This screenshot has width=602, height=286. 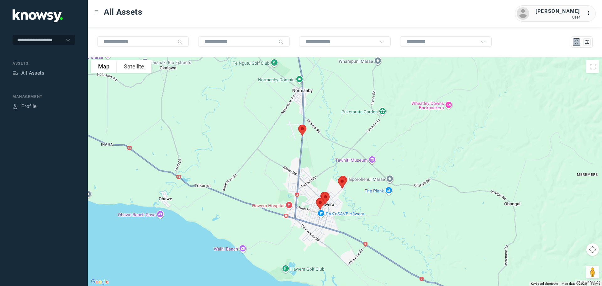 I want to click on button: Map camera controls, so click(x=592, y=249).